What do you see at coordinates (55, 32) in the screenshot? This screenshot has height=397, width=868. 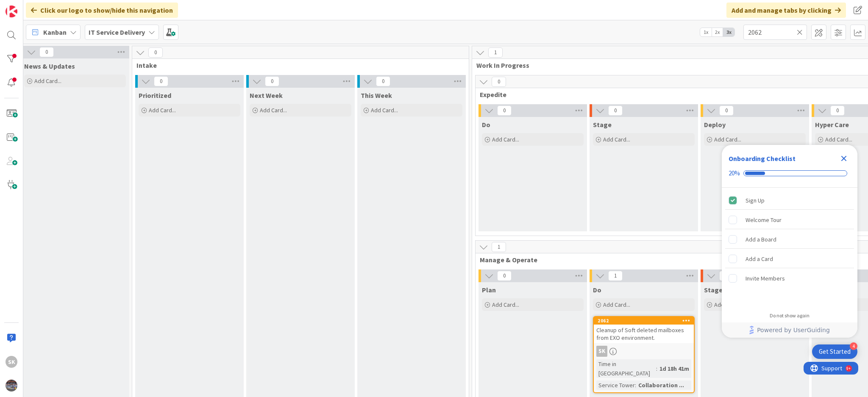 I see `span: Kanban` at bounding box center [55, 32].